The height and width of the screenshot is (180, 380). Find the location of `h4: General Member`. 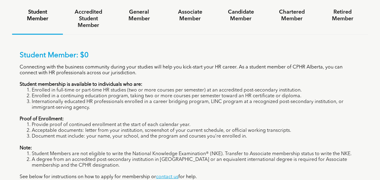

h4: General Member is located at coordinates (139, 15).